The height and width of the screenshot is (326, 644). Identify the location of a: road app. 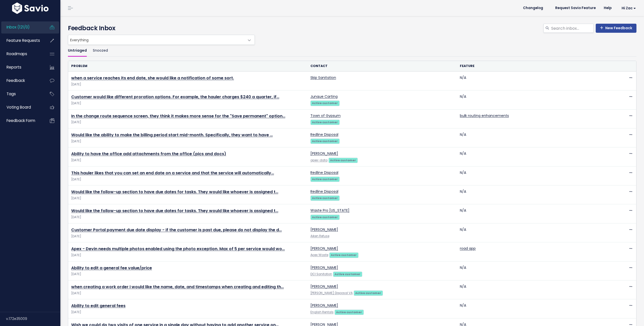
(468, 248).